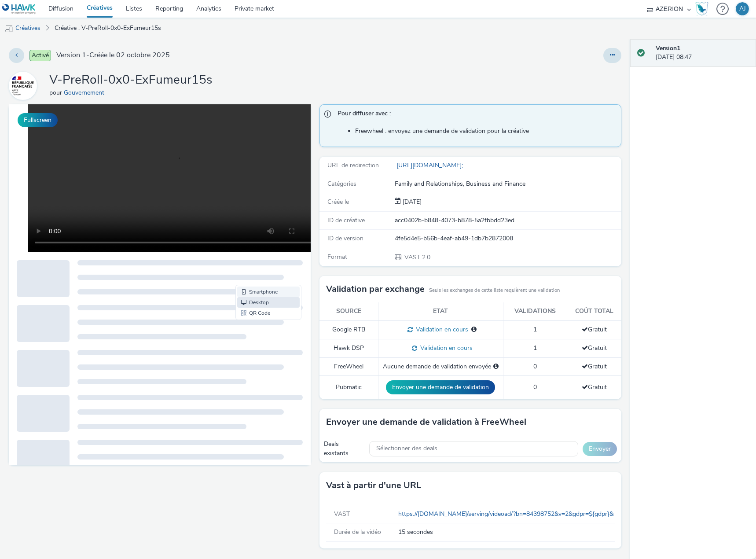  What do you see at coordinates (440, 387) in the screenshot?
I see `button: Envoyer une demande de validation` at bounding box center [440, 387].